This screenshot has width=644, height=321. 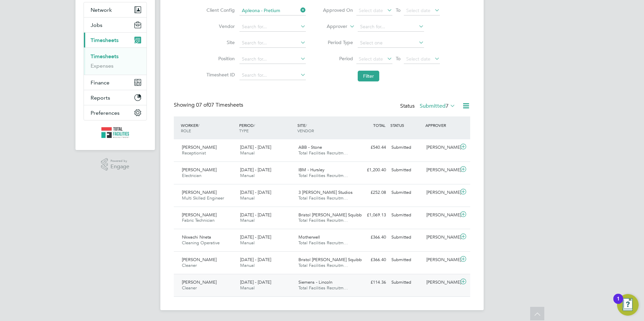 What do you see at coordinates (115, 113) in the screenshot?
I see `button: Preferences` at bounding box center [115, 113].